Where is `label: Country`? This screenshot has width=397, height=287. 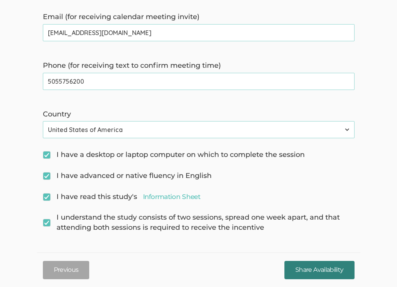 label: Country is located at coordinates (199, 115).